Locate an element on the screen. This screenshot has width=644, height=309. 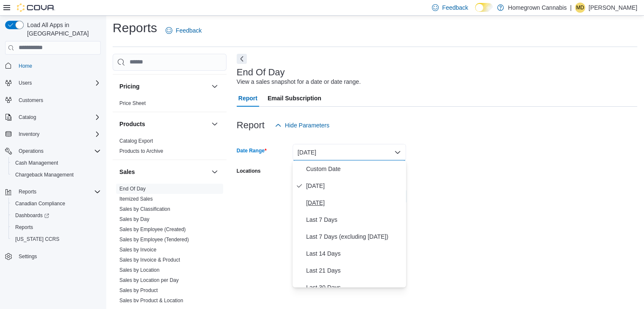
a: Price Sheet is located at coordinates (133, 103).